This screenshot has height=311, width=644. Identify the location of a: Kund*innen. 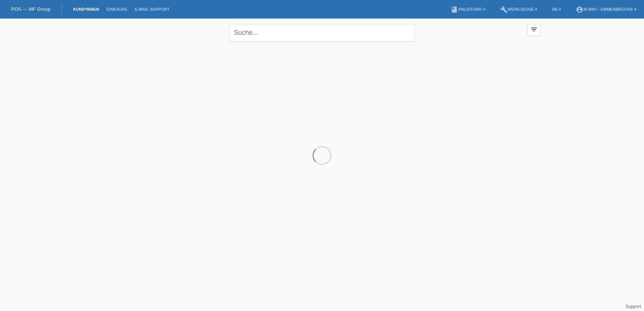
(86, 9).